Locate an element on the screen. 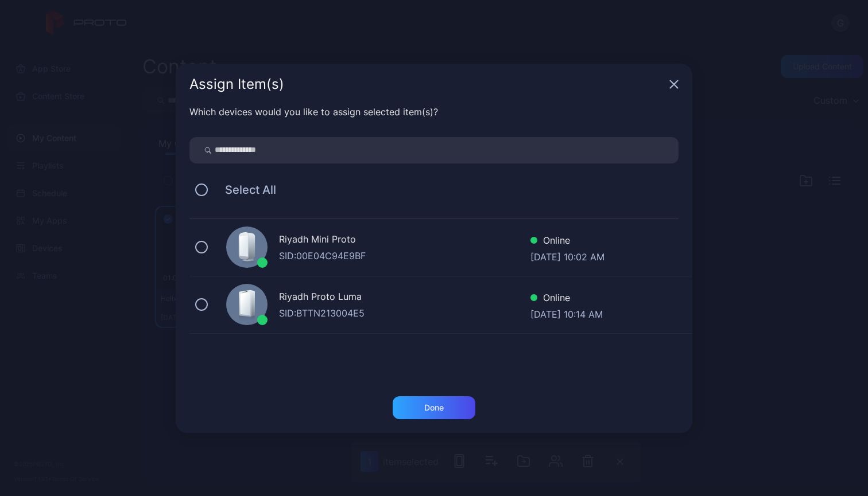 The image size is (868, 496). span: Select All is located at coordinates (245, 190).